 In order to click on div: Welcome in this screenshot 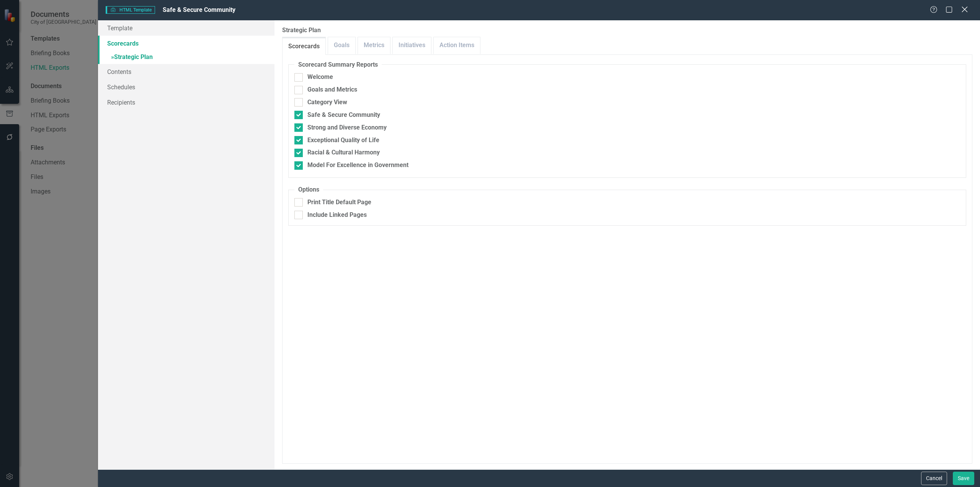, I will do `click(320, 77)`.